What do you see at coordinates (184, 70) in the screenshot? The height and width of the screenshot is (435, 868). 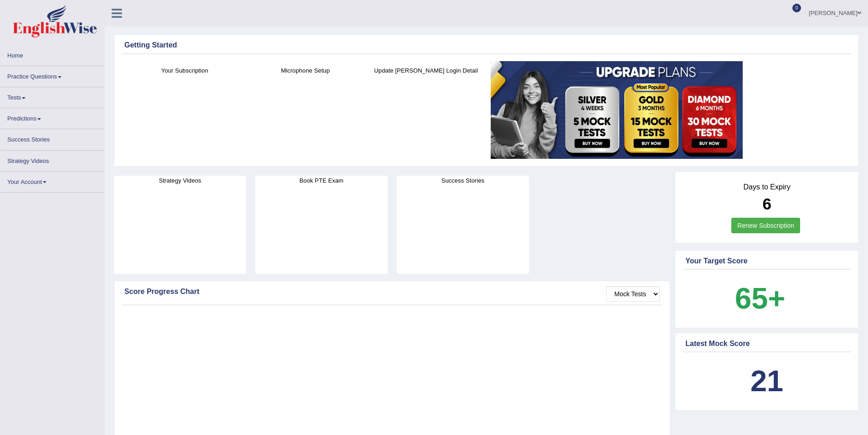 I see `h4: Your Subscription` at bounding box center [184, 70].